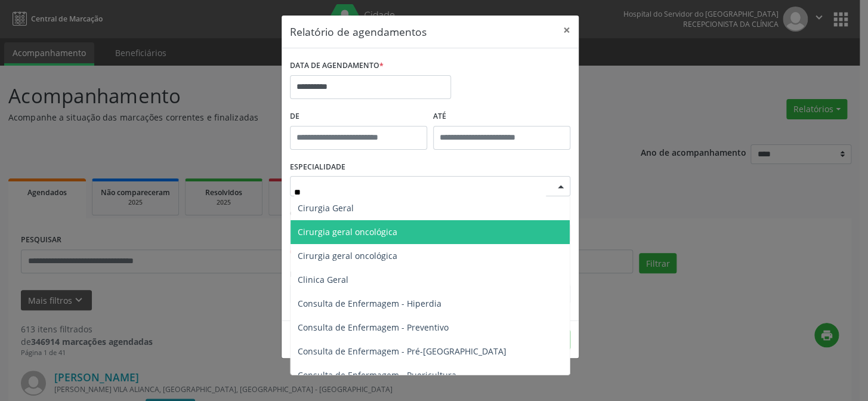 Image resolution: width=868 pixels, height=401 pixels. I want to click on span: Cirurgia Geral, so click(326, 208).